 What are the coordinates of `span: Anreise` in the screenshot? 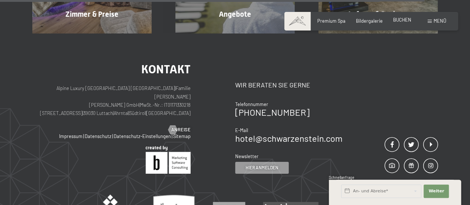 It's located at (181, 130).